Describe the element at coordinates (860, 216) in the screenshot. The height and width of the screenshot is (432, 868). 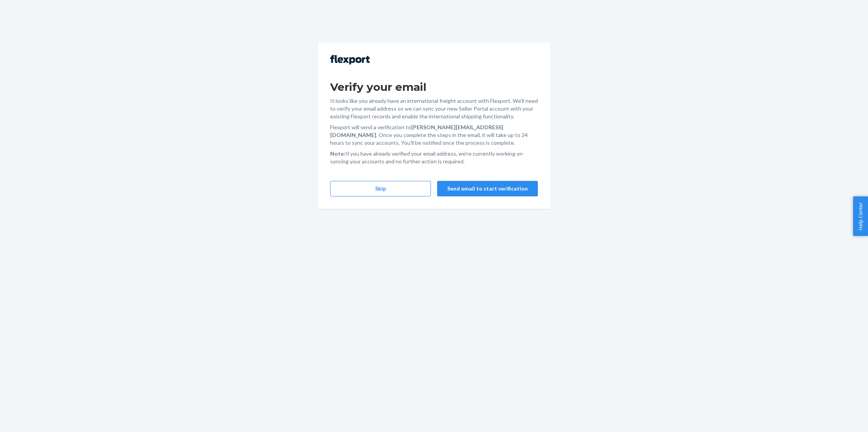
I see `button: Help Center` at that location.